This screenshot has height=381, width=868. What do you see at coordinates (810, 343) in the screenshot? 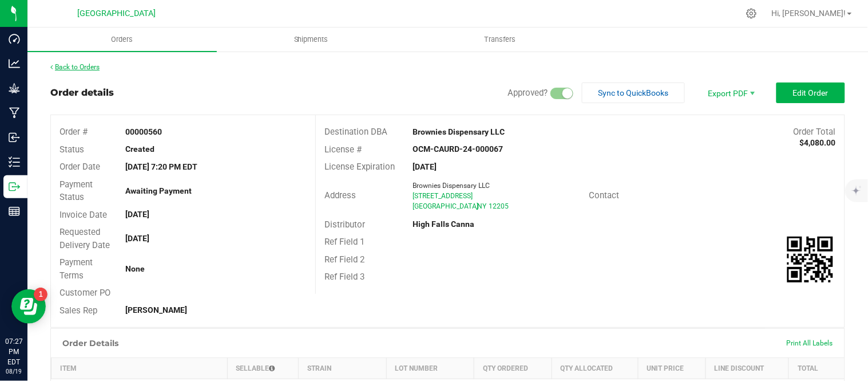
I see `span: Print All Labels` at bounding box center [810, 343].